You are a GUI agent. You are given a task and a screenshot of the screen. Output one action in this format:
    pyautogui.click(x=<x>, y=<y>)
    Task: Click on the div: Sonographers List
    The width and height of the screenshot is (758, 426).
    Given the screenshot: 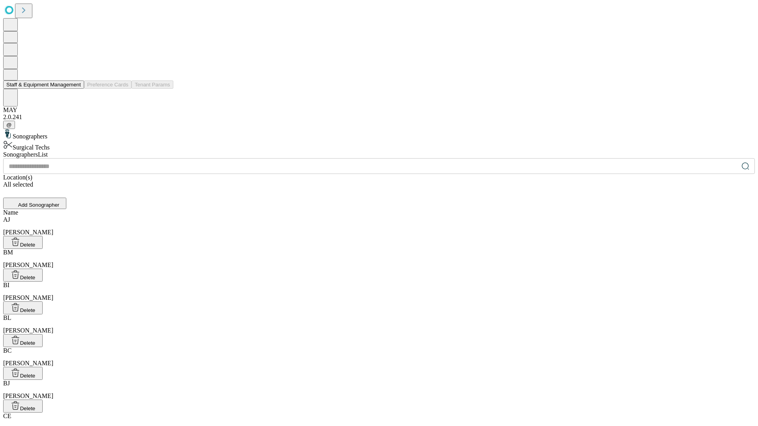 What is the action you would take?
    pyautogui.click(x=379, y=155)
    